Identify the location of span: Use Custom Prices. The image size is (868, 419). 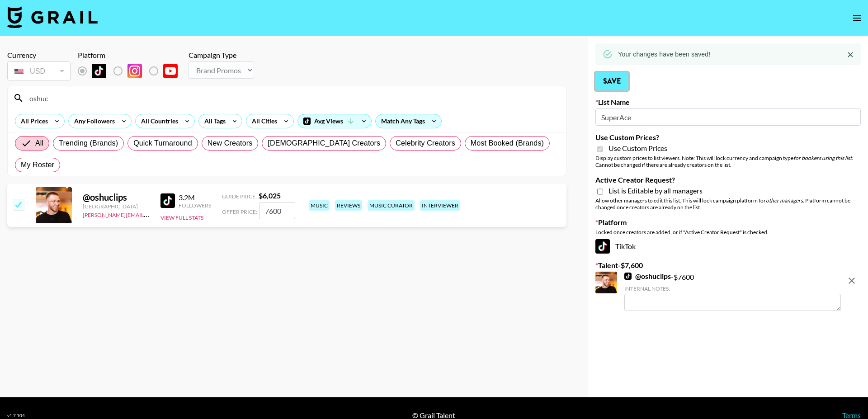
(638, 148).